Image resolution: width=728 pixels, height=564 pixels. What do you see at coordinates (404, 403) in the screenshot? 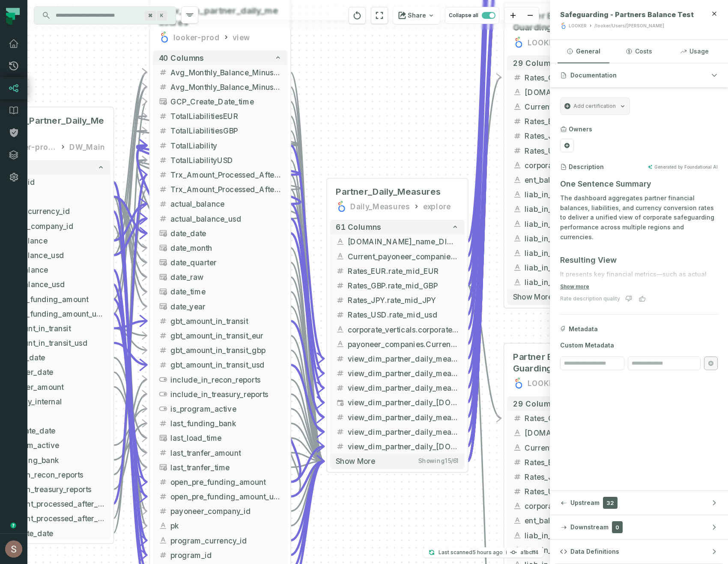
I see `span: view_dim_partner_daily_measures.date_date` at bounding box center [404, 403].